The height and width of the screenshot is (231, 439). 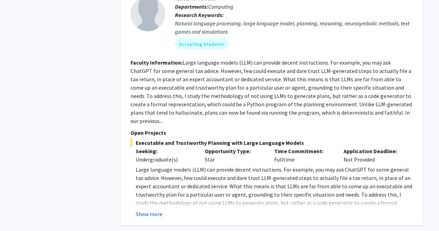 I want to click on div: Fulltime, so click(x=304, y=155).